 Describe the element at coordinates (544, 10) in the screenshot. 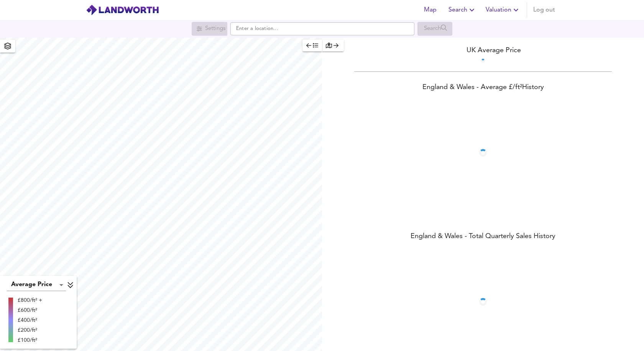

I see `span: Log out` at that location.